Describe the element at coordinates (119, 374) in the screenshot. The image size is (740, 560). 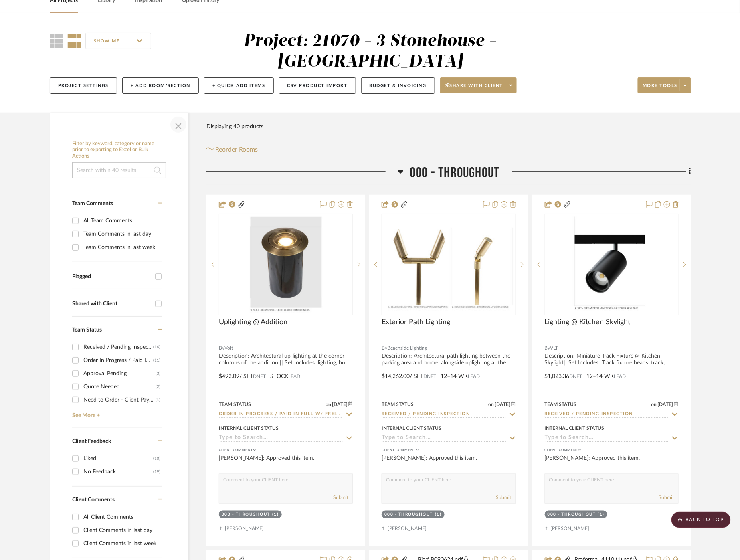
I see `div: Approval Pending` at that location.